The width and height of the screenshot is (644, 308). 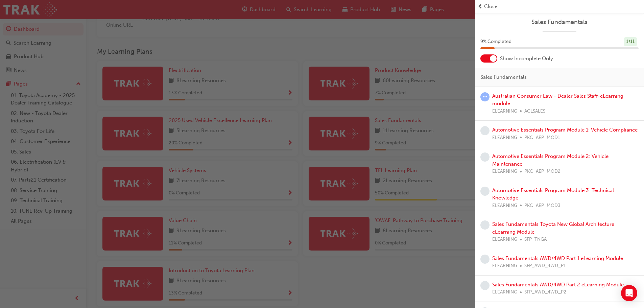 I want to click on span: PKC_AEP_MOD3, so click(x=543, y=205).